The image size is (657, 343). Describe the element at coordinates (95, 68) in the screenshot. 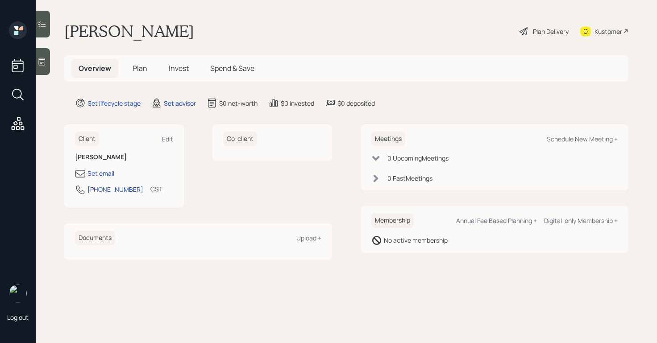

I see `span: Overview` at that location.